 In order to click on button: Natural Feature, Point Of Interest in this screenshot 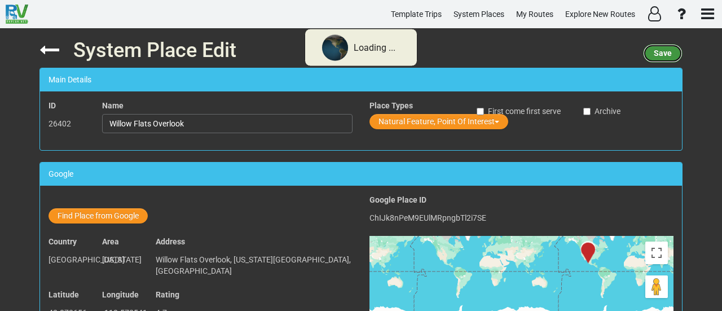, I will do `click(439, 121)`.